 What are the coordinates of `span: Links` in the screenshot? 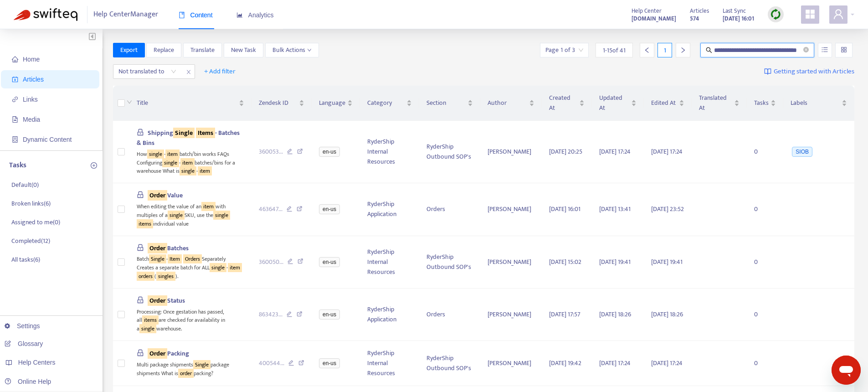 It's located at (30, 100).